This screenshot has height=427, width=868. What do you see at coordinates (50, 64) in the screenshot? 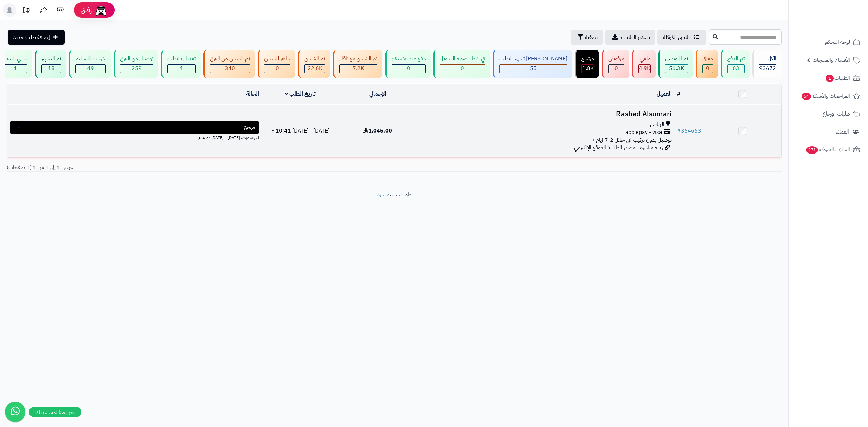
I see `a: تم التجهيز 18` at bounding box center [50, 64].